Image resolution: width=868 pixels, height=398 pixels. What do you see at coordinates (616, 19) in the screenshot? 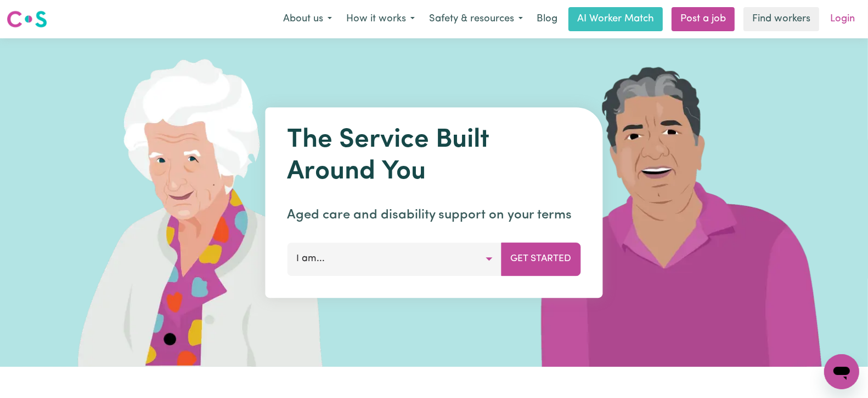
I see `a: AI Worker Match` at bounding box center [616, 19].